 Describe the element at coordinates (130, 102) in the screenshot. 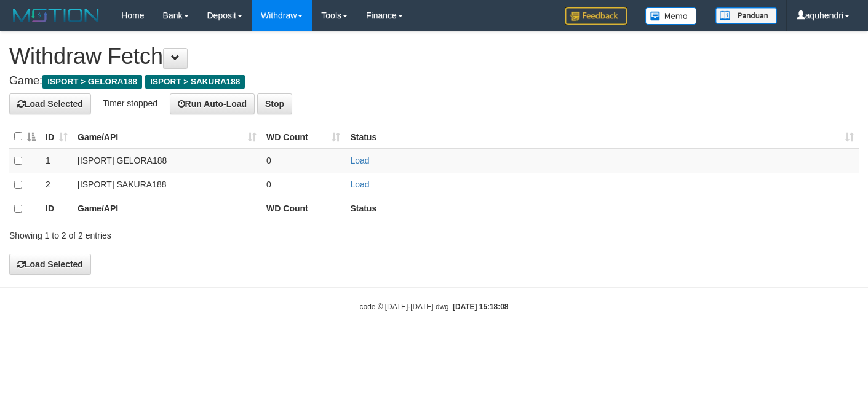

I see `span: Timer stopped` at that location.